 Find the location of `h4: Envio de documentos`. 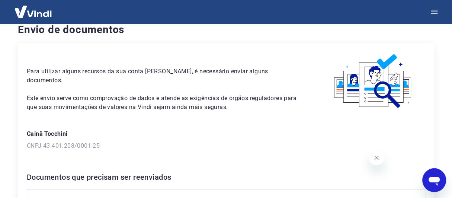

h4: Envio de documentos is located at coordinates (226, 30).